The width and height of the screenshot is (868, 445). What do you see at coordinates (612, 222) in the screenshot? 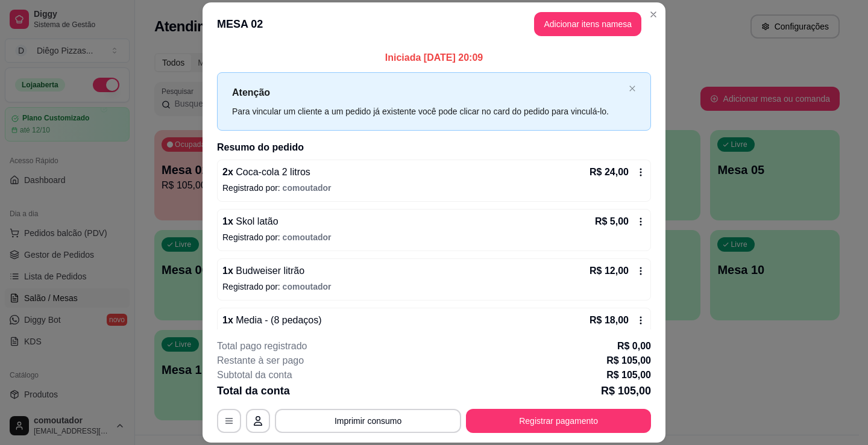
I see `p: R$ 5,00` at bounding box center [612, 222].